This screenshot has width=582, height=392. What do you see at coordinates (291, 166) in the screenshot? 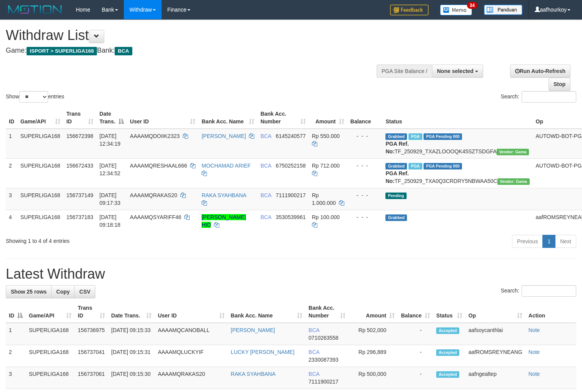
I see `span: Copy 6750252158 to clipboard` at bounding box center [291, 166].